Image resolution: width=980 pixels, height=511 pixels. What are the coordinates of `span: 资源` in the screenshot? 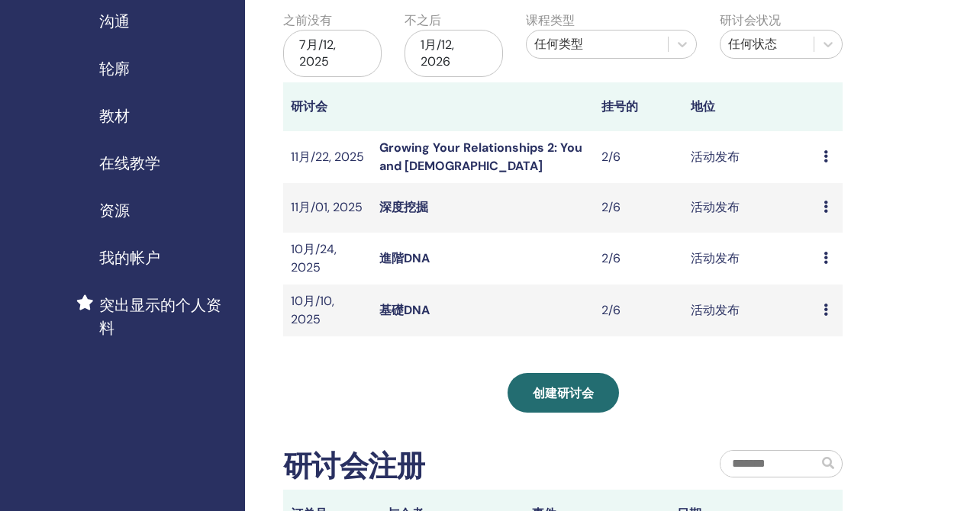 It's located at (114, 210).